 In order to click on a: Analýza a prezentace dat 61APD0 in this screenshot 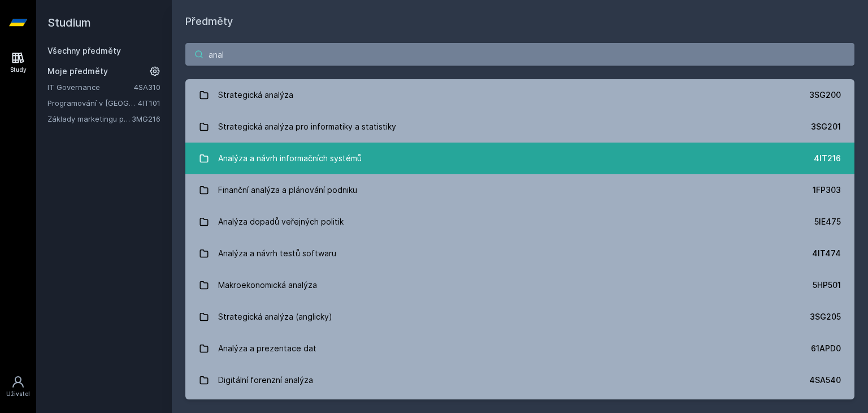, I will do `click(520, 348)`.